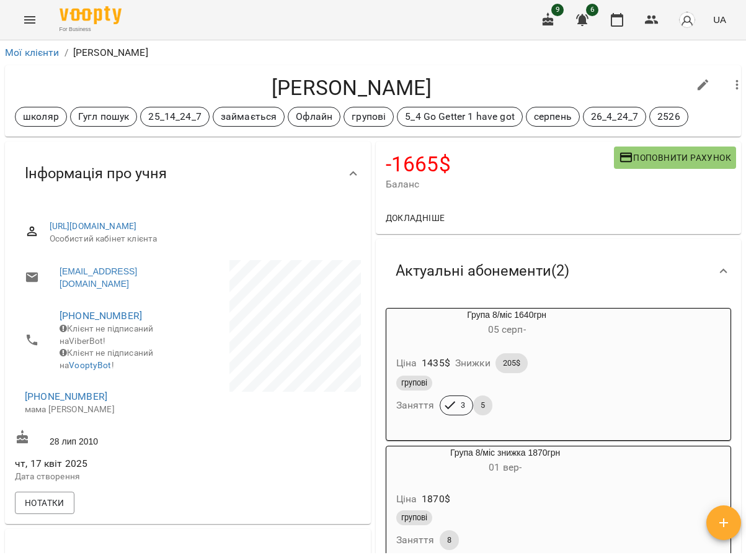  I want to click on div: Інформація про учня, so click(188, 173).